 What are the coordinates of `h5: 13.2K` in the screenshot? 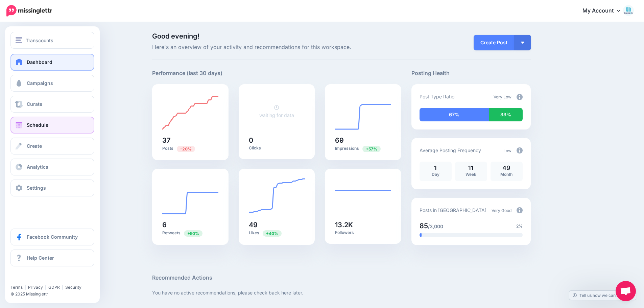 It's located at (363, 225).